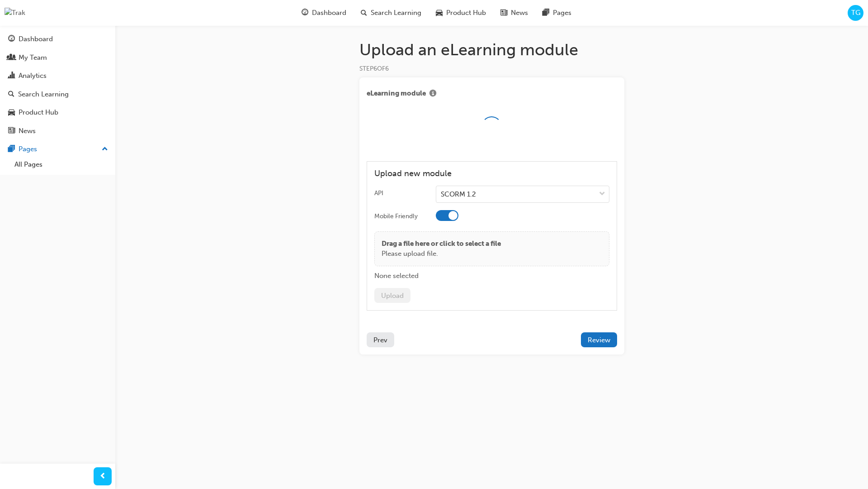 This screenshot has height=489, width=868. Describe the element at coordinates (28, 148) in the screenshot. I see `div: Pages` at that location.